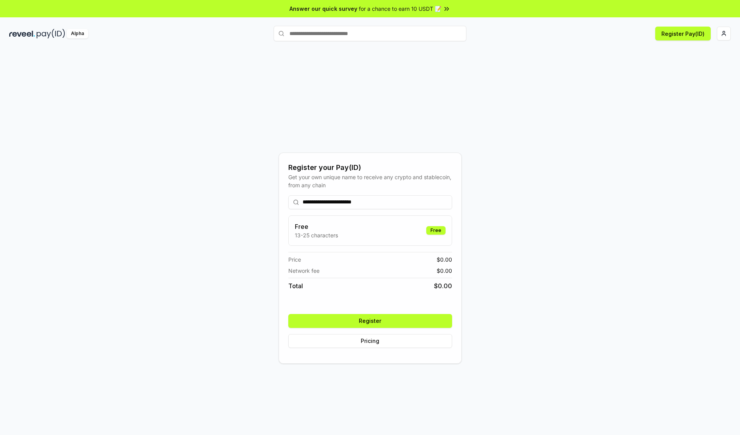 This screenshot has width=740, height=435. What do you see at coordinates (370, 341) in the screenshot?
I see `button: Pricing` at bounding box center [370, 341].